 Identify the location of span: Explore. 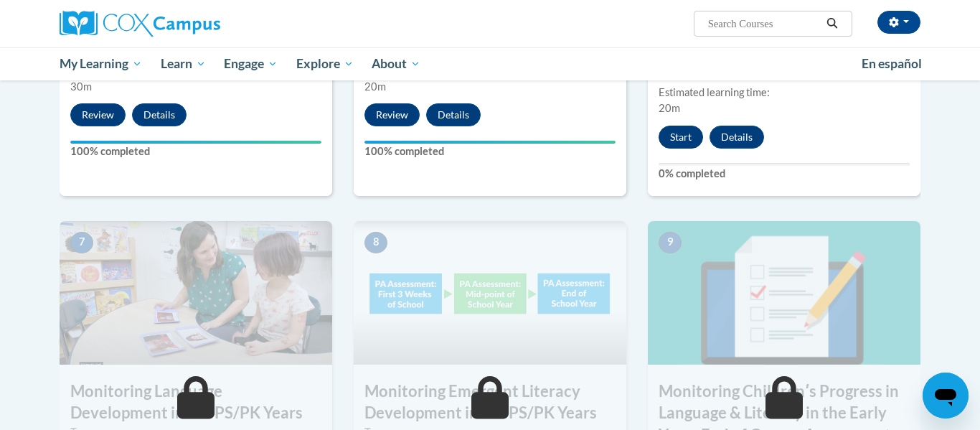
(325, 64).